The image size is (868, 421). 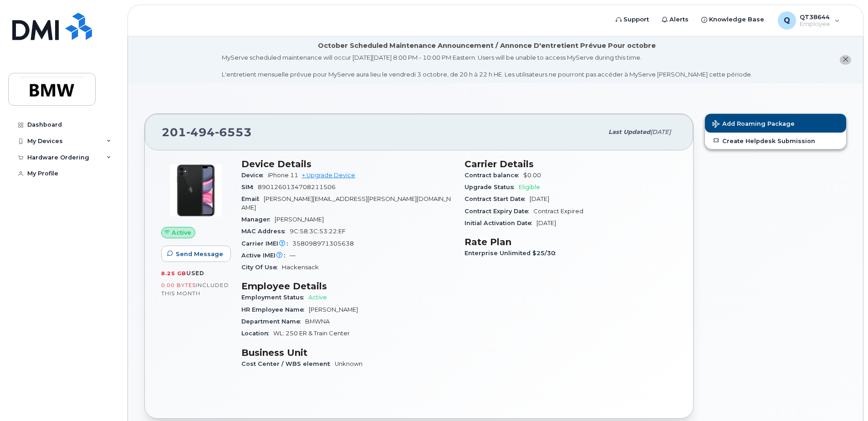 What do you see at coordinates (318, 231) in the screenshot?
I see `span: 9C:58:3C:53:22:EF` at bounding box center [318, 231].